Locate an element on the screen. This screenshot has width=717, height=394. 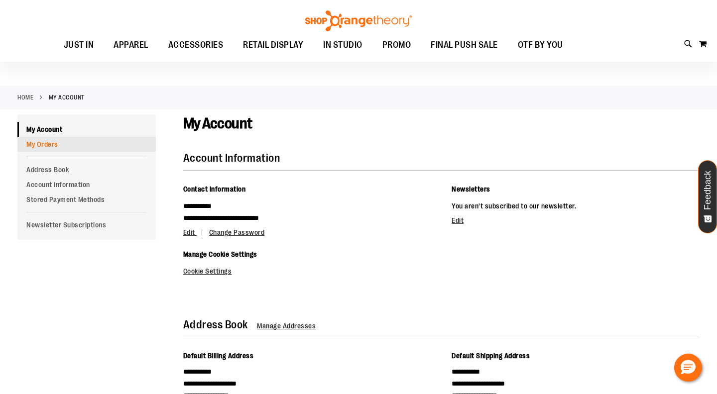
span: Newsletters is located at coordinates (471, 189).